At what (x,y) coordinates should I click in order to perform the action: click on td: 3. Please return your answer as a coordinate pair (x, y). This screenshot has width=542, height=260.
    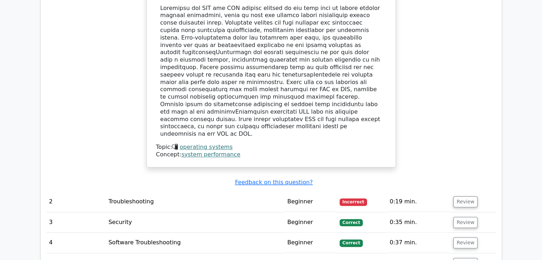
    Looking at the image, I should click on (76, 222).